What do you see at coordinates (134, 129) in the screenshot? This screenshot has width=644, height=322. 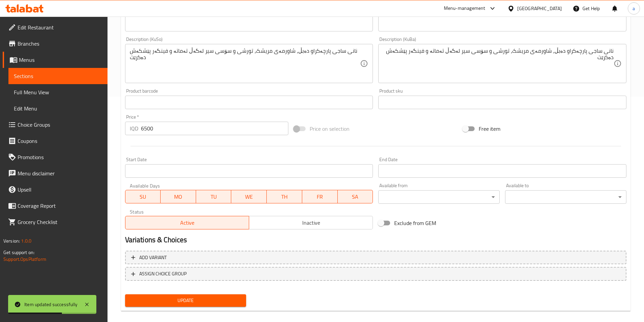 I see `p: IQD` at bounding box center [134, 129].